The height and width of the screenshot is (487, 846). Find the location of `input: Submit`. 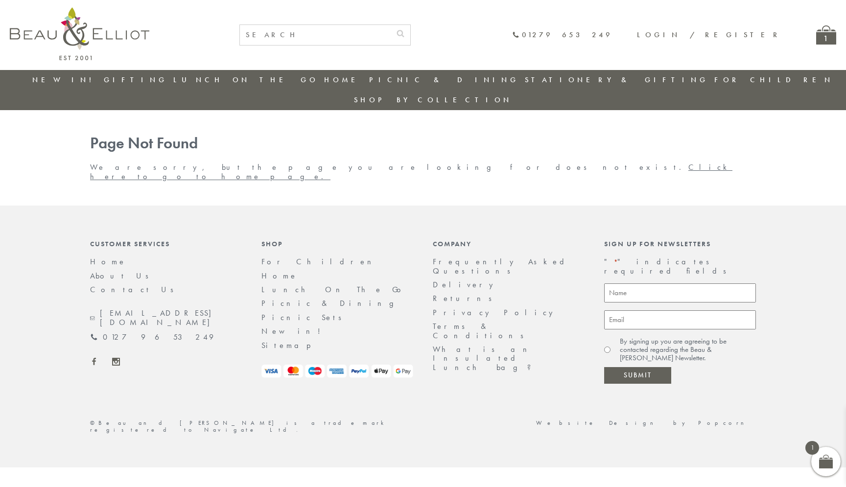

input: Submit is located at coordinates (637, 375).